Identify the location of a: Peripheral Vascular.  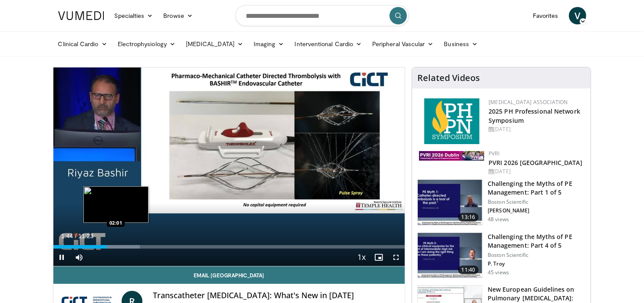
(403, 44).